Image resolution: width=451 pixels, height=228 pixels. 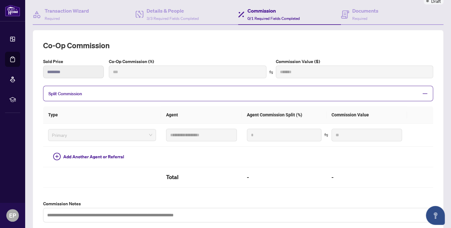 What do you see at coordinates (67, 11) in the screenshot?
I see `h4: Transaction Wizard` at bounding box center [67, 11].